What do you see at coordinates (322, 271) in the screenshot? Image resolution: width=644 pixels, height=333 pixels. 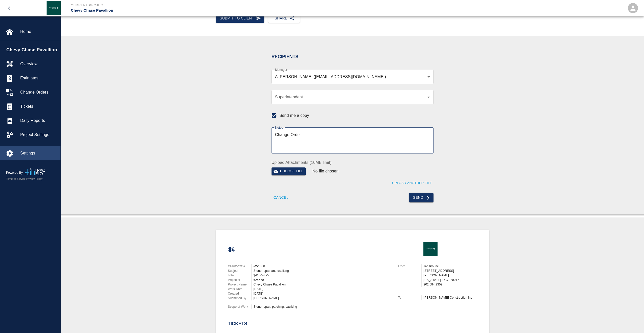 I see `div: Stone repair and caulking` at bounding box center [322, 271].